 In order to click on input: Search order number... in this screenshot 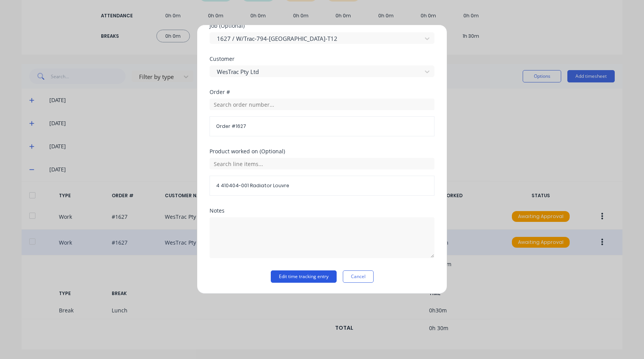, I will do `click(322, 104)`.